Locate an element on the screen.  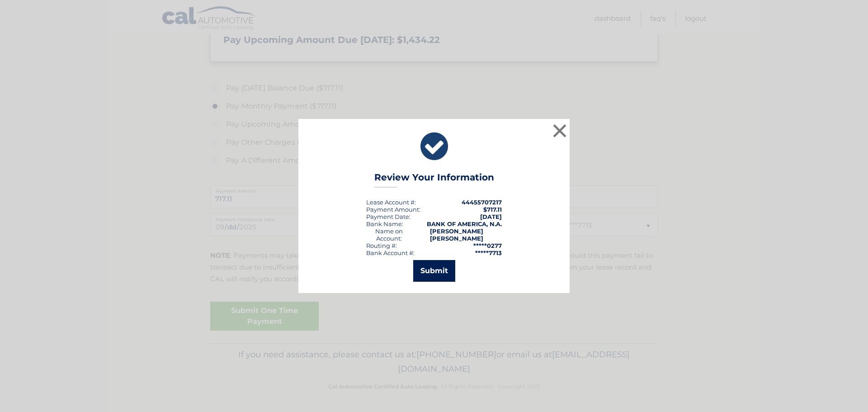
span: $717.11 is located at coordinates (492, 210).